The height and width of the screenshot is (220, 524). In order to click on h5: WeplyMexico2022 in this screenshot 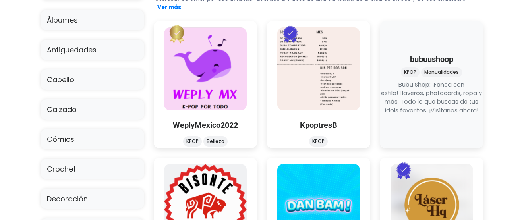, I will do `click(205, 125)`.